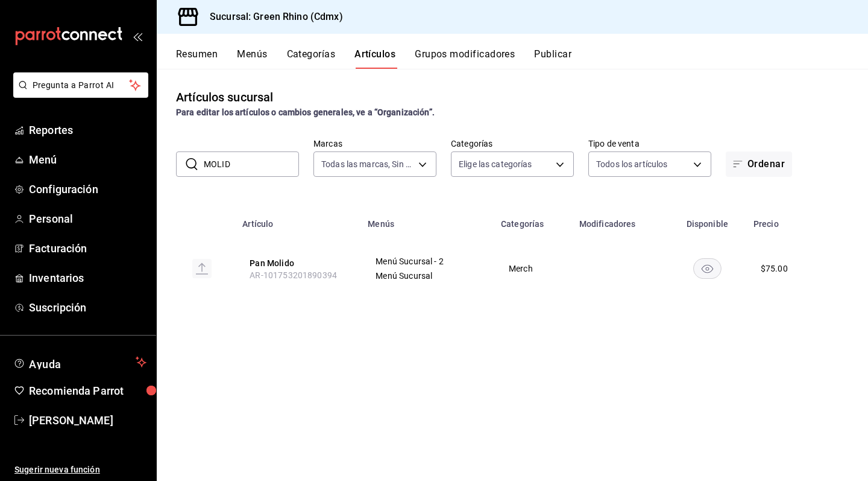 The height and width of the screenshot is (481, 868). I want to click on div: $ 75.00, so click(774, 268).